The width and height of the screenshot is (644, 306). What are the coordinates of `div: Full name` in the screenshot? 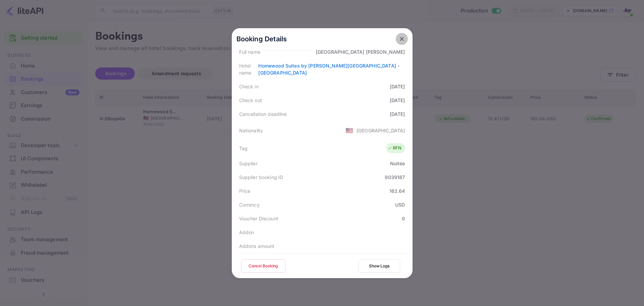 It's located at (250, 52).